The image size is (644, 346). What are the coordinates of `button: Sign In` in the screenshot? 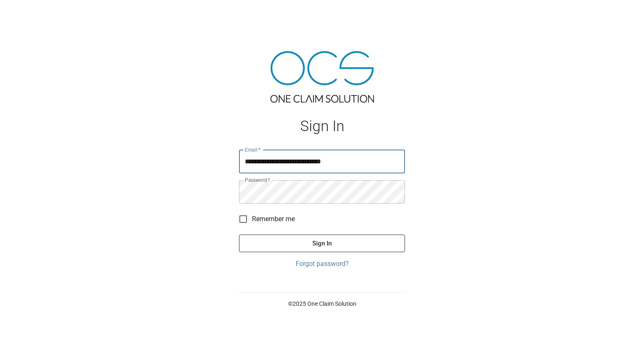 It's located at (322, 243).